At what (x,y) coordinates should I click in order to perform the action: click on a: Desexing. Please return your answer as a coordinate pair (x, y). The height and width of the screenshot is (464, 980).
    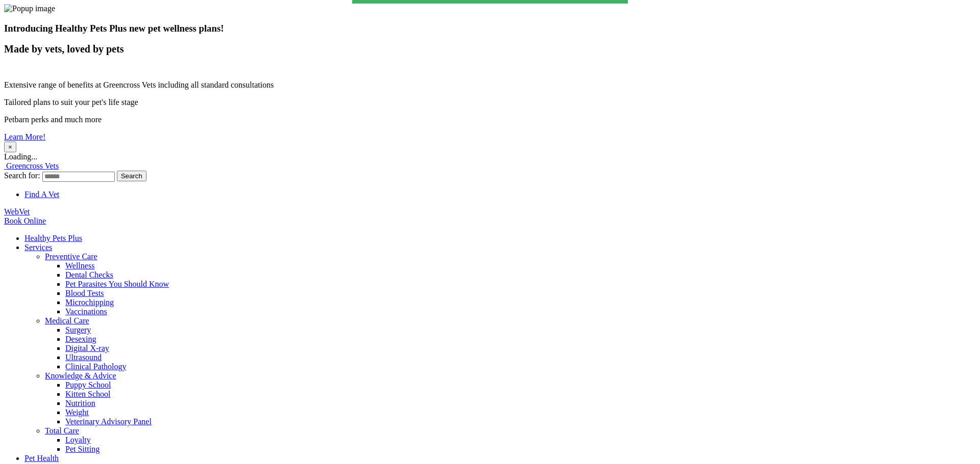
    Looking at the image, I should click on (80, 339).